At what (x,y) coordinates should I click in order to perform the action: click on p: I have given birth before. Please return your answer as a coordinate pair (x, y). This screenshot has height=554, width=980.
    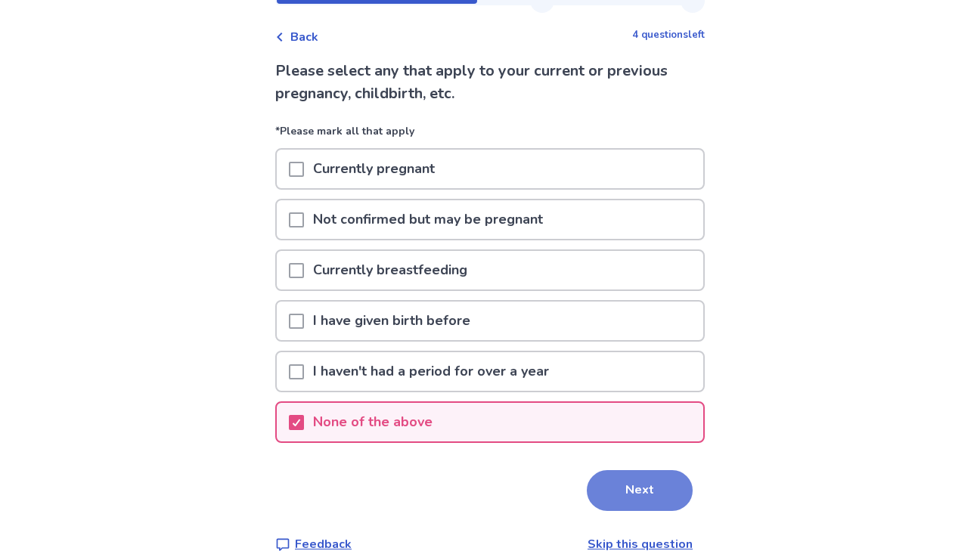
    Looking at the image, I should click on (392, 320).